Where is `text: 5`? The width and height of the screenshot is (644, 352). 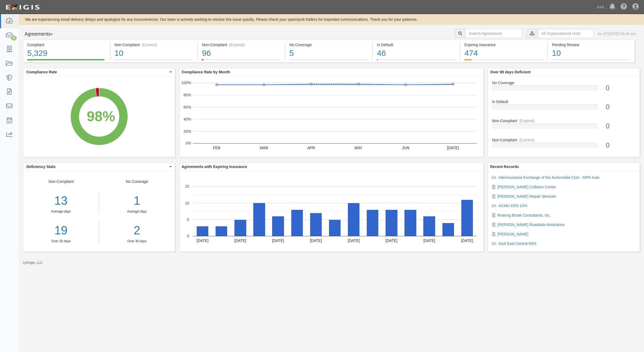
text: 5 is located at coordinates (188, 220).